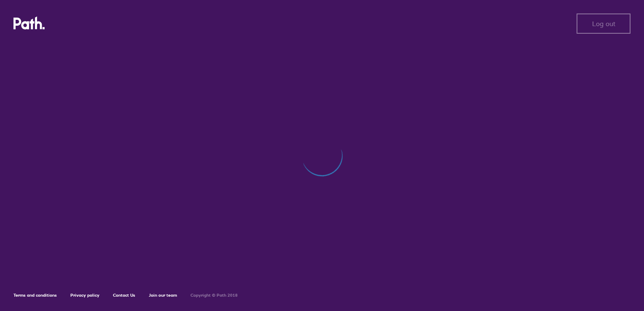 The height and width of the screenshot is (311, 644). Describe the element at coordinates (604, 24) in the screenshot. I see `button: Log out` at that location.